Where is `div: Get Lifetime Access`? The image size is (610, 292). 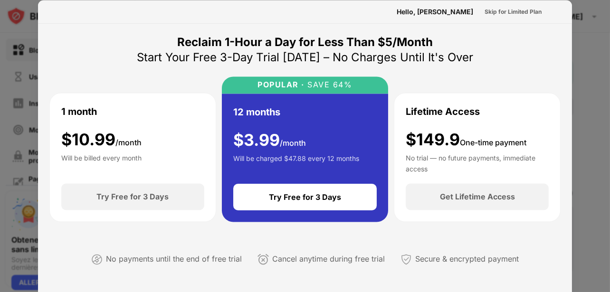
div: Get Lifetime Access is located at coordinates (477, 197).